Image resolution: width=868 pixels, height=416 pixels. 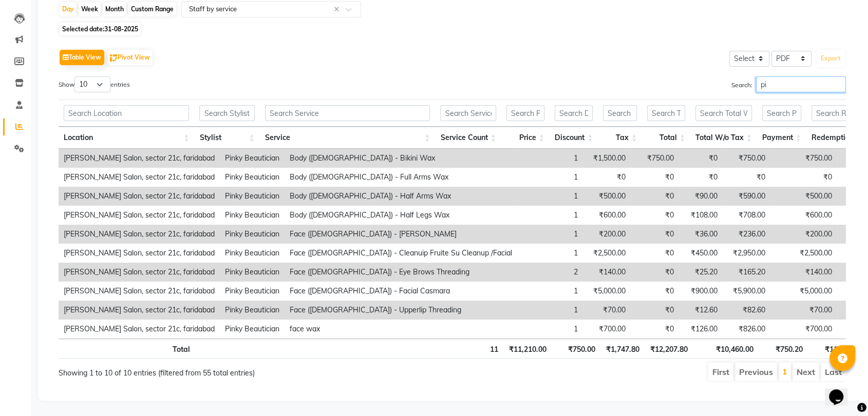 I want to click on span: Clear all, so click(x=338, y=9).